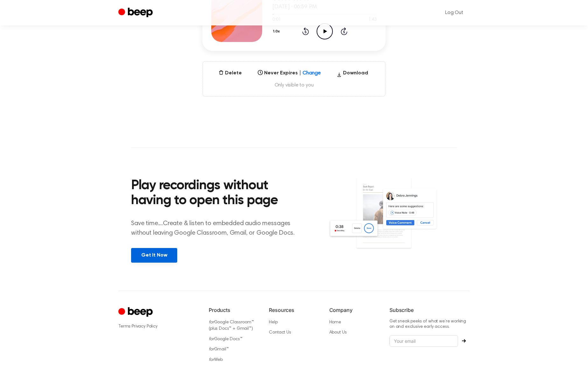 Image resolution: width=588 pixels, height=379 pixels. What do you see at coordinates (144, 327) in the screenshot?
I see `a: Privacy Policy` at bounding box center [144, 327].